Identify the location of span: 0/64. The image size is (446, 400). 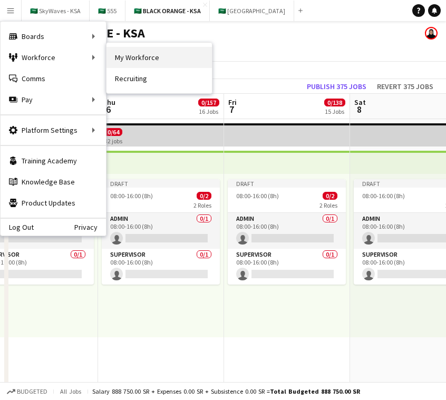
(113, 132).